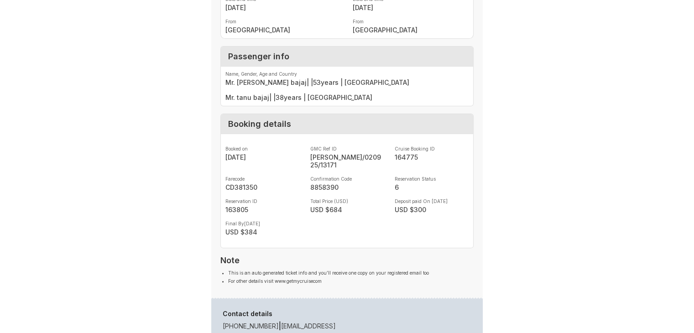 The image size is (694, 333). I want to click on label: Farecode, so click(262, 179).